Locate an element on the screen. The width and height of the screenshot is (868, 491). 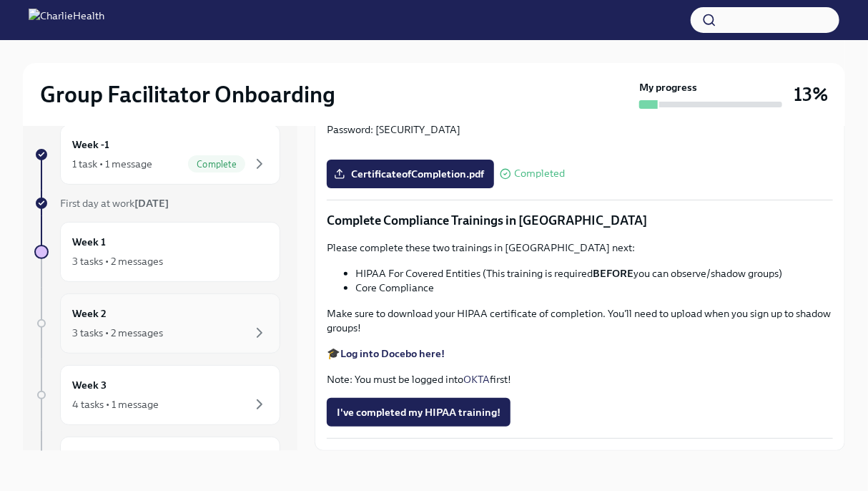
a: Week 23 tasks • 2 messages is located at coordinates (157, 323).